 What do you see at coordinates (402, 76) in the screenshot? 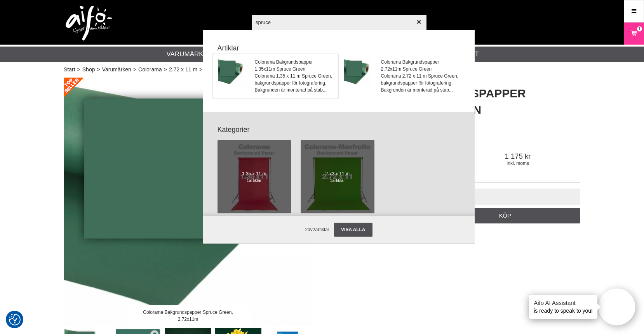
I see `a: Colorama Bakgrundspapper 2.72x11m Spruce GreenColorama 2.72 x 11 m Spruce Green, bakgrundspapper ...` at bounding box center [402, 76].